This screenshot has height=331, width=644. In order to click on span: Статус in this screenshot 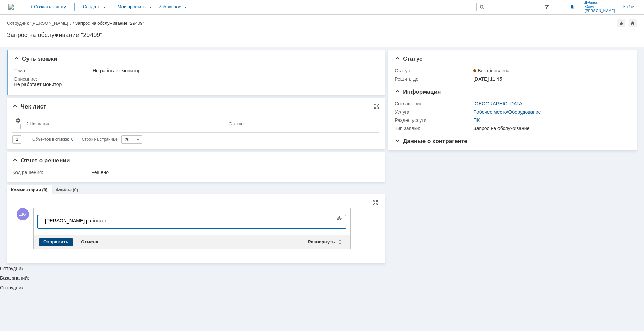, I will do `click(408, 59)`.